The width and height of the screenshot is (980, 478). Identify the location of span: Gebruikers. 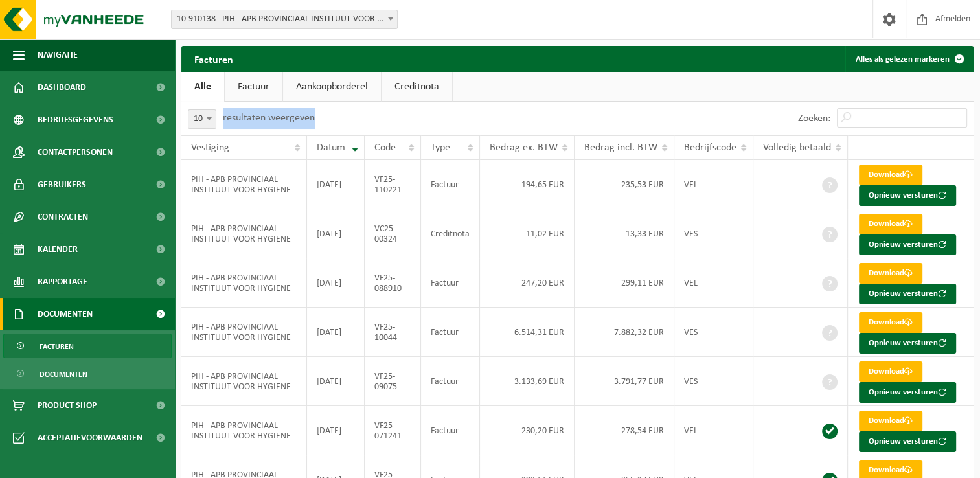
(62, 185).